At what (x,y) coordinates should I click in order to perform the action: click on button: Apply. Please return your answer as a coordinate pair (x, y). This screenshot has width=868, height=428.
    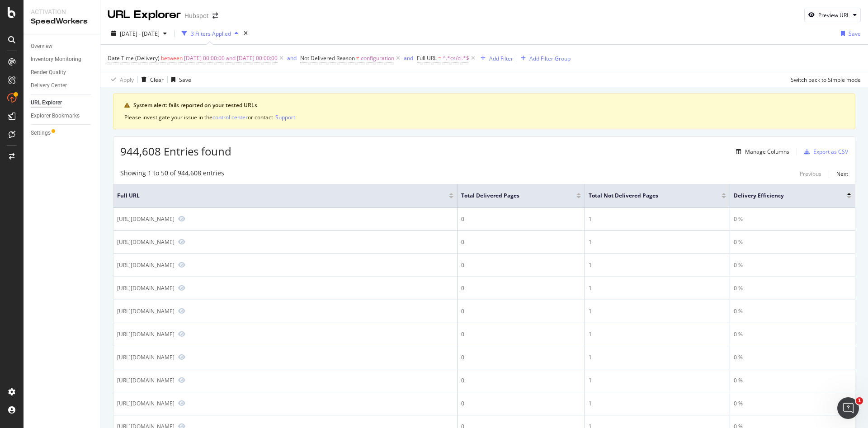
    Looking at the image, I should click on (121, 80).